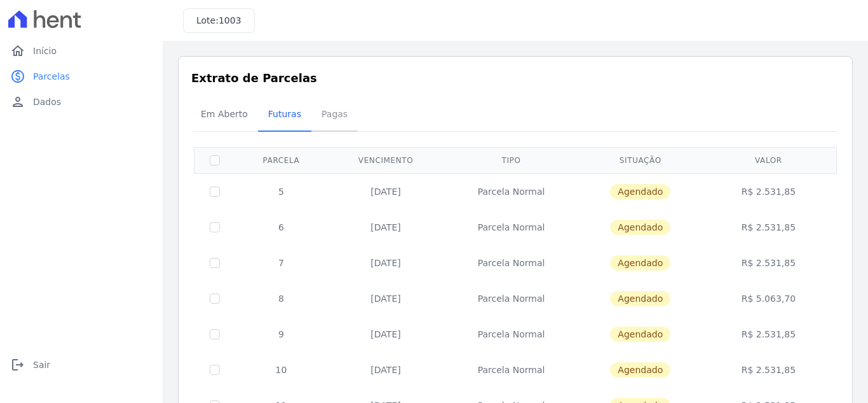 This screenshot has height=403, width=868. Describe the element at coordinates (17, 102) in the screenshot. I see `i: person` at that location.